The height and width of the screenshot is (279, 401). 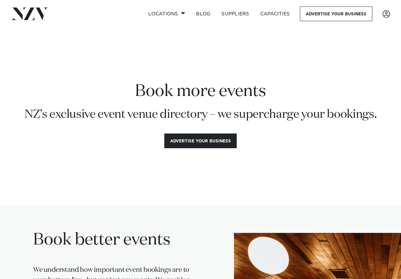 What do you see at coordinates (235, 14) in the screenshot?
I see `a: SUPPLIERS` at bounding box center [235, 14].